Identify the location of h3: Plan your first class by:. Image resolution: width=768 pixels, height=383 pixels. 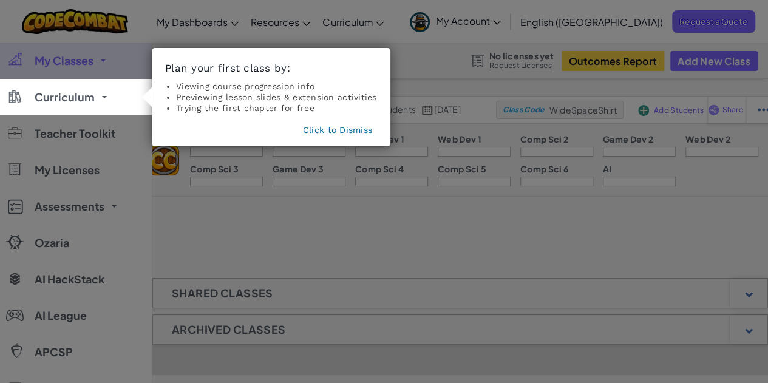
(271, 68).